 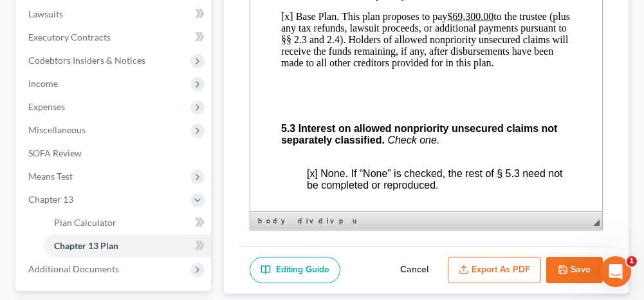 What do you see at coordinates (86, 246) in the screenshot?
I see `span: Chapter 13 Plan` at bounding box center [86, 246].